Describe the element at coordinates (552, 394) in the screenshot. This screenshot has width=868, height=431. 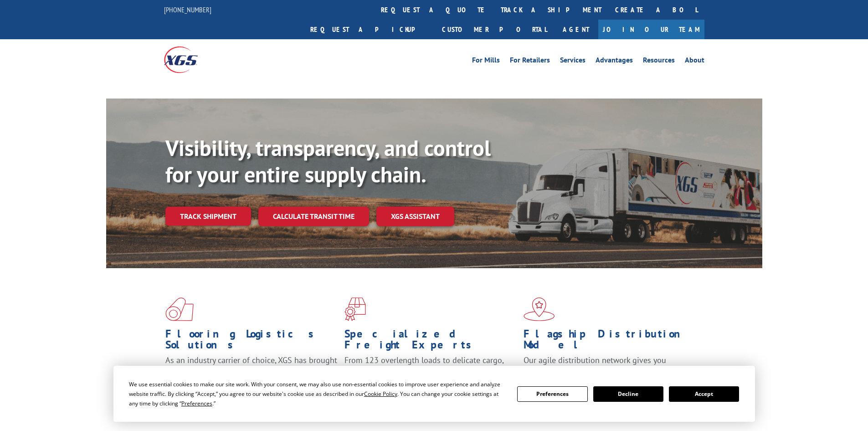
I see `button: Preferences` at that location.